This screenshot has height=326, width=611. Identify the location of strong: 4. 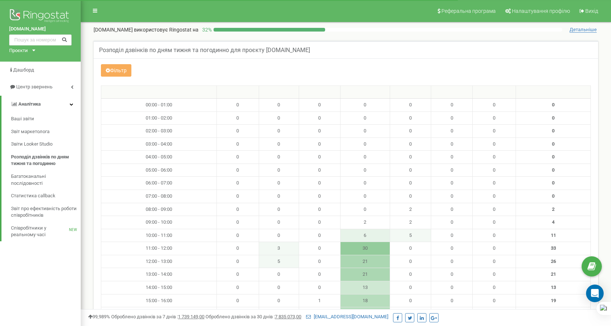
(553, 222).